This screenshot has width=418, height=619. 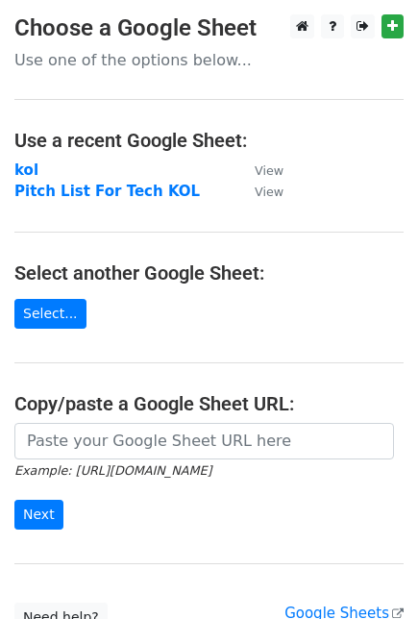 I want to click on h4: Copy/paste a Google Sheet URL:, so click(x=208, y=403).